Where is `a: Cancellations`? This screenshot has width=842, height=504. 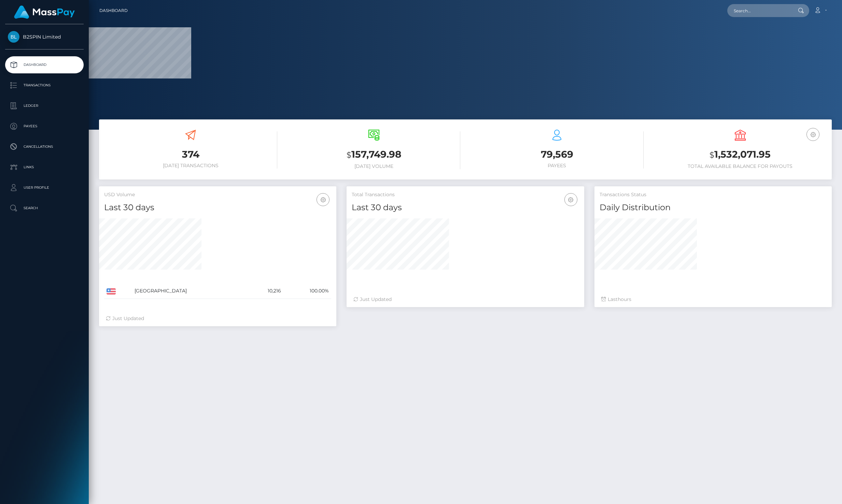 a: Cancellations is located at coordinates (45, 146).